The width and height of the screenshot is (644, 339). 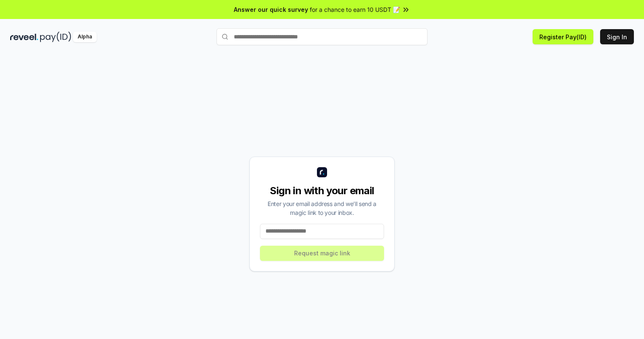 What do you see at coordinates (322, 172) in the screenshot?
I see `img: logo_small` at bounding box center [322, 172].